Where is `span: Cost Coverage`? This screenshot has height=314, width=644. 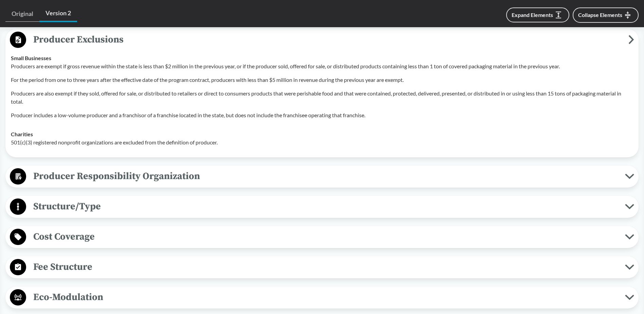
span: Cost Coverage is located at coordinates (325, 237).